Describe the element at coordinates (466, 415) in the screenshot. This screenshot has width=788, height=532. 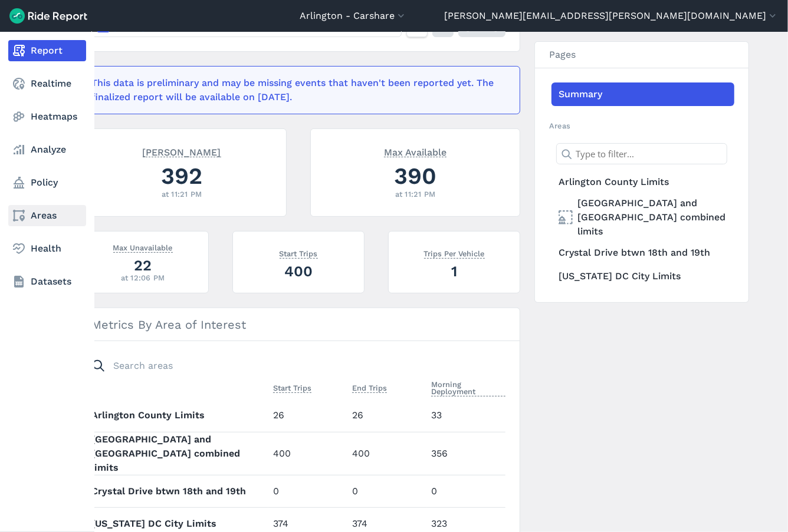
I see `td: 33` at that location.